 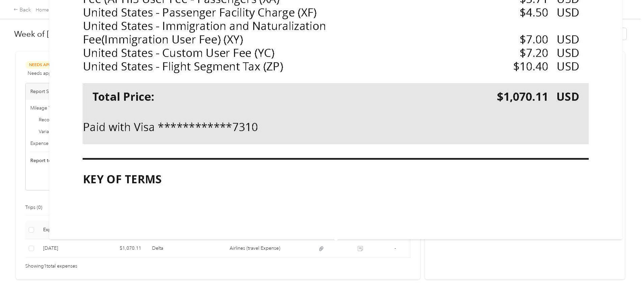 What do you see at coordinates (47, 65) in the screenshot?
I see `span: Needs Approval` at bounding box center [47, 65].